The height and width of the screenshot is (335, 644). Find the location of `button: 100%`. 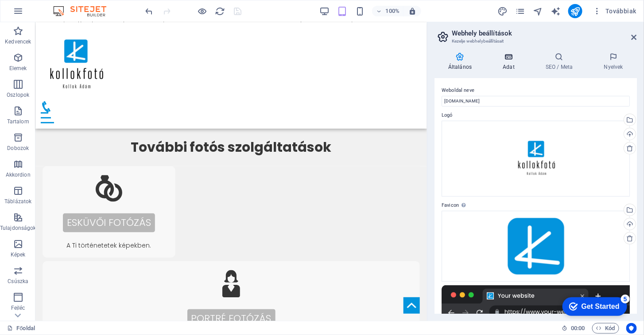

button: 100% is located at coordinates (388, 11).